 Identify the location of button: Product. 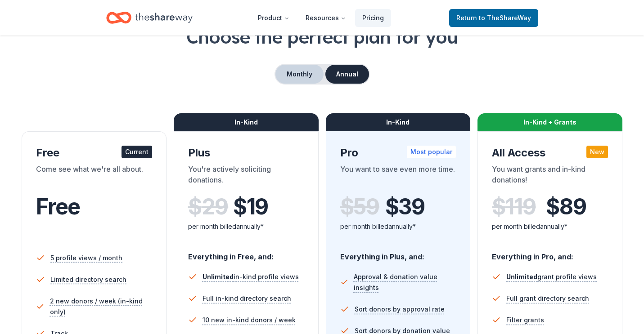
(274, 18).